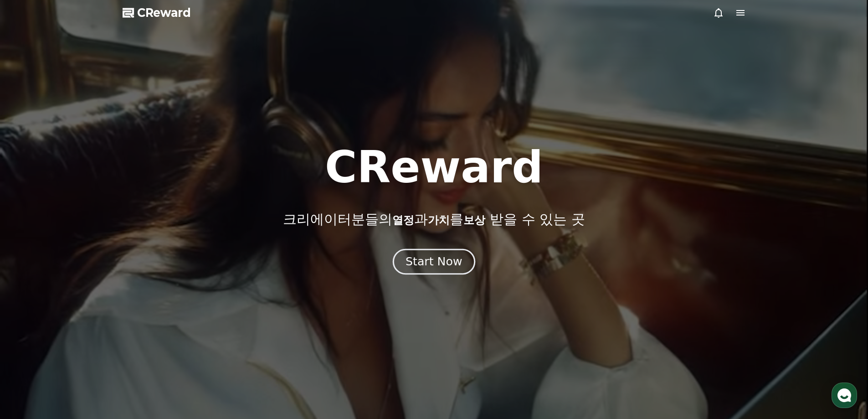 The image size is (868, 419). What do you see at coordinates (89, 307) in the screenshot?
I see `span: 대화` at bounding box center [89, 307].